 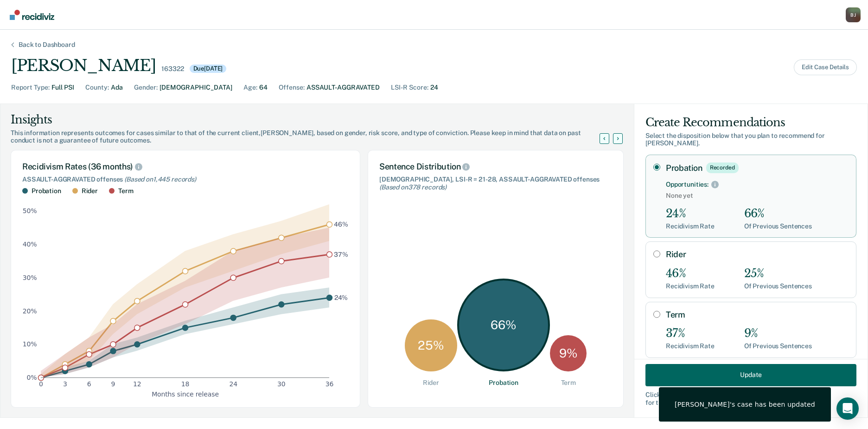 What do you see at coordinates (757, 254) in the screenshot?
I see `label: Rider` at bounding box center [757, 254].